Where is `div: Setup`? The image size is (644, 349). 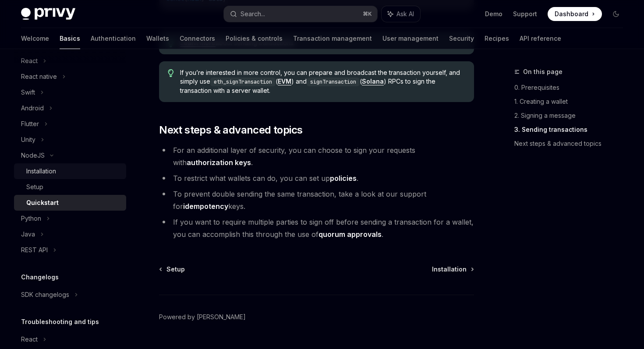
div: Setup is located at coordinates (34, 187).